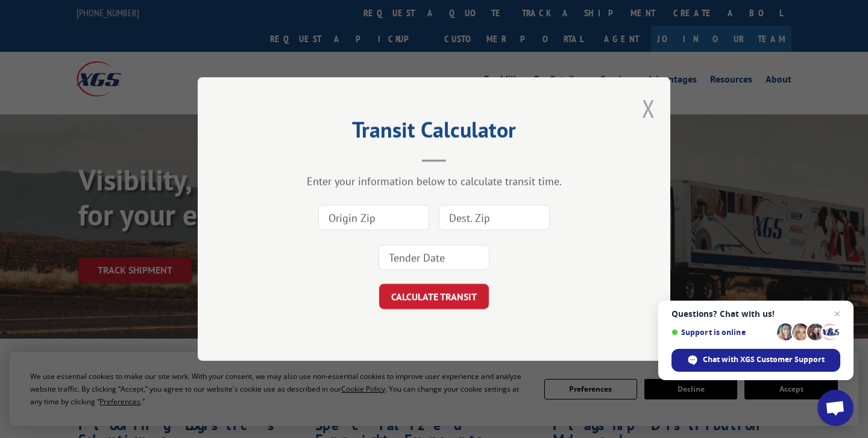 The height and width of the screenshot is (438, 868). I want to click on input: Origin Zip, so click(374, 218).